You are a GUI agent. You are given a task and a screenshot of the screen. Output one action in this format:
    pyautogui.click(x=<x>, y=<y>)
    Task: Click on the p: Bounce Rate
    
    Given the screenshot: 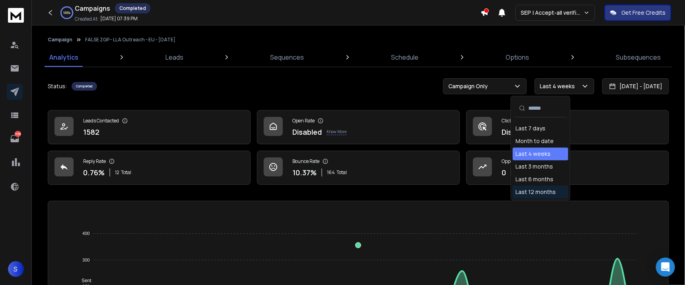 What is the action you would take?
    pyautogui.click(x=306, y=162)
    